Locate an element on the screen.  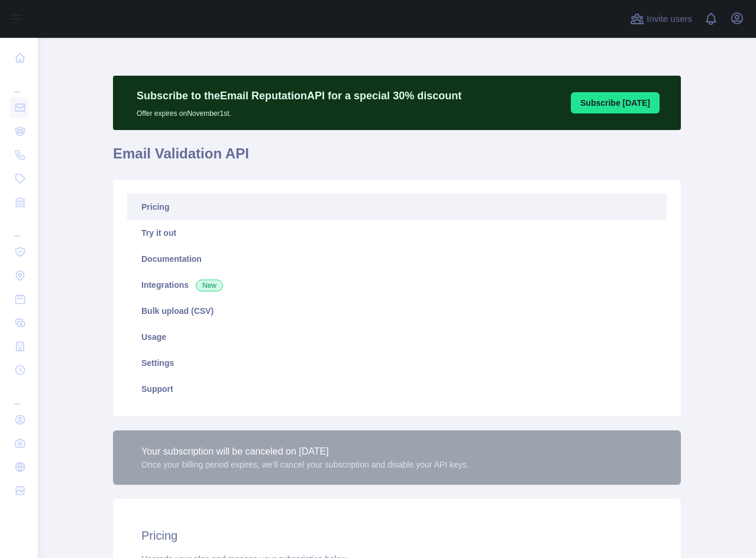
h2: Pricing is located at coordinates (397, 535).